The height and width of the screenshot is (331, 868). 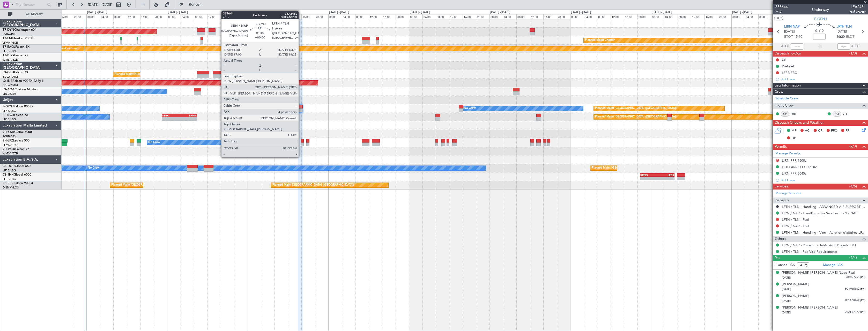 What do you see at coordinates (819, 213) in the screenshot?
I see `a: LIRN / NAP - Handling - Sky Services LIRN / NAP` at bounding box center [819, 213].